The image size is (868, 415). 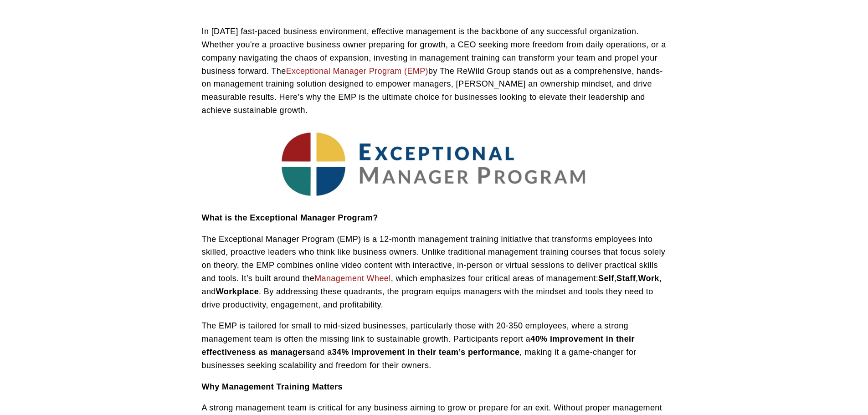 What do you see at coordinates (21, 61) in the screenshot?
I see `a: Need help?` at bounding box center [21, 61].